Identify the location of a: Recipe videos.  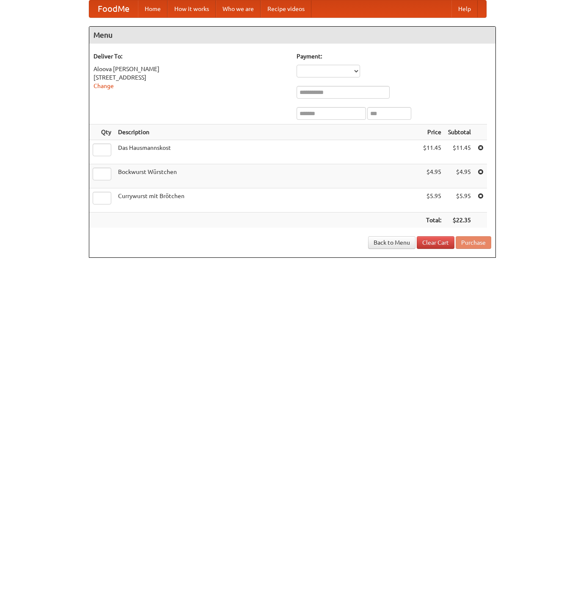
(286, 9).